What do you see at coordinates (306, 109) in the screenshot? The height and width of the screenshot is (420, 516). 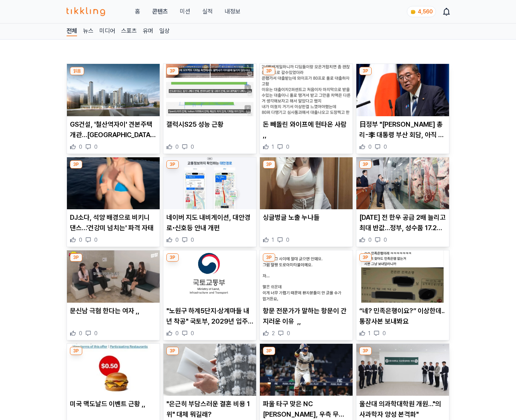 I see `div: 3P 돈 빼돌린 와이프에 현타온 사람 ,, 돈 빼돌린 와이프에 현타온 사람 ,, 1 0` at bounding box center [306, 109].